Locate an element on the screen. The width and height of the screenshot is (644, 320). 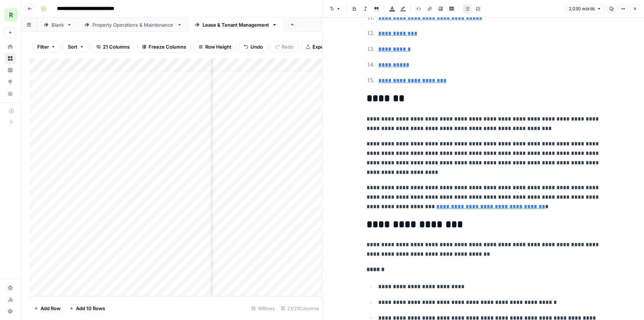
button: Filter is located at coordinates (46, 47).